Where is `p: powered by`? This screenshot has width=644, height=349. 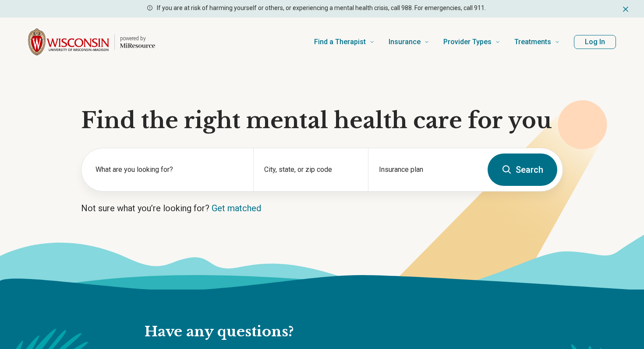
p: powered by is located at coordinates (137, 39).